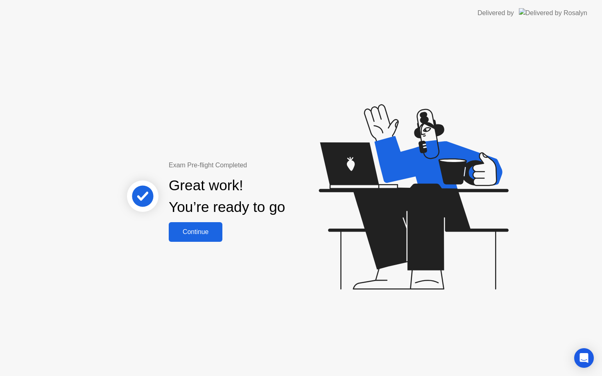 The image size is (602, 376). Describe the element at coordinates (195, 232) in the screenshot. I see `button: Continue` at that location.